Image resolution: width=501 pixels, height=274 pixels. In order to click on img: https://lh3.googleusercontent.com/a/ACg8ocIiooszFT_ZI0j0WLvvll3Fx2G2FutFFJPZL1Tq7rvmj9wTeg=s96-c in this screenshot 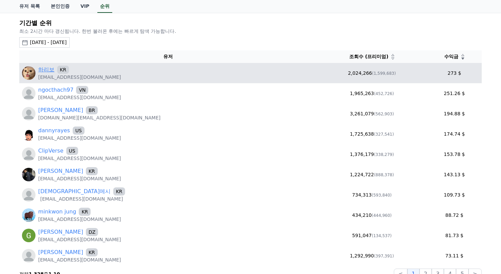, I will do `click(29, 235)`.